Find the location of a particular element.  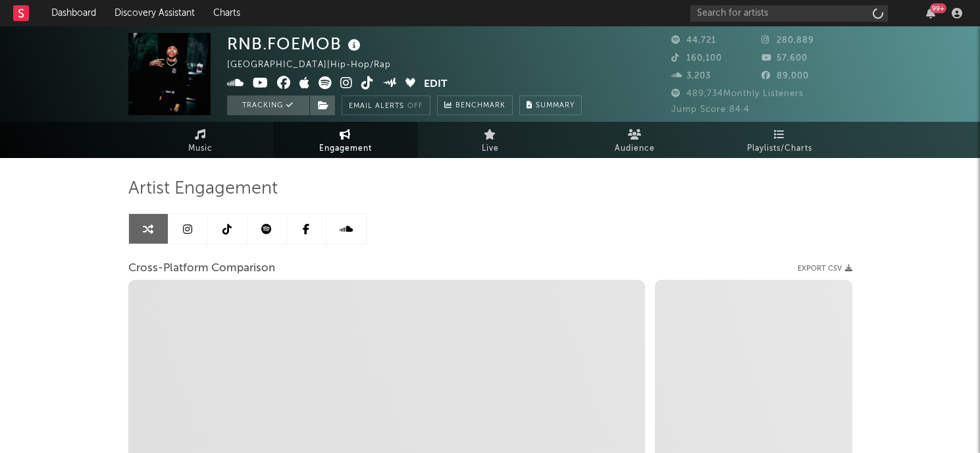

button: Tracking is located at coordinates (268, 105).